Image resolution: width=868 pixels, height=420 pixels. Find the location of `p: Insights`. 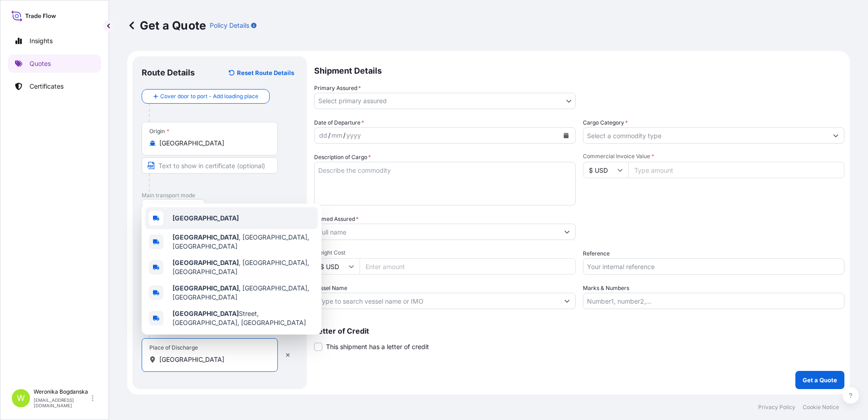

p: Insights is located at coordinates (41, 41).